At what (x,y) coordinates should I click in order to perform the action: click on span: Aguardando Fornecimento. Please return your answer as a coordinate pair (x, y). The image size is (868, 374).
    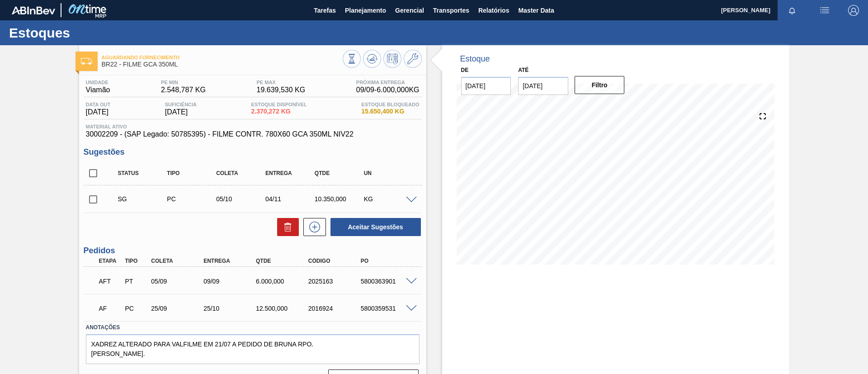
    Looking at the image, I should click on (222, 57).